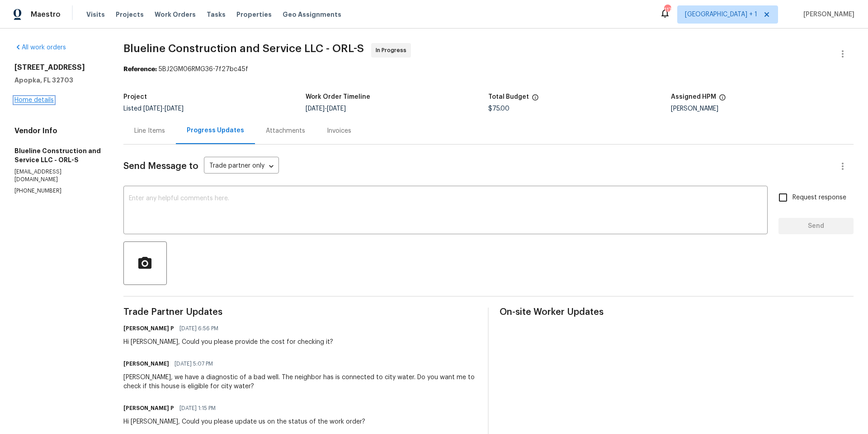 The height and width of the screenshot is (434, 868). I want to click on div: Progress Updates, so click(216, 130).